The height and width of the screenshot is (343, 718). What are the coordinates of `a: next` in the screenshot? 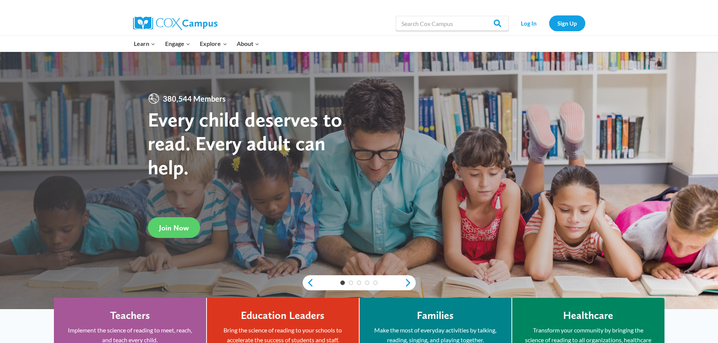 It's located at (410, 283).